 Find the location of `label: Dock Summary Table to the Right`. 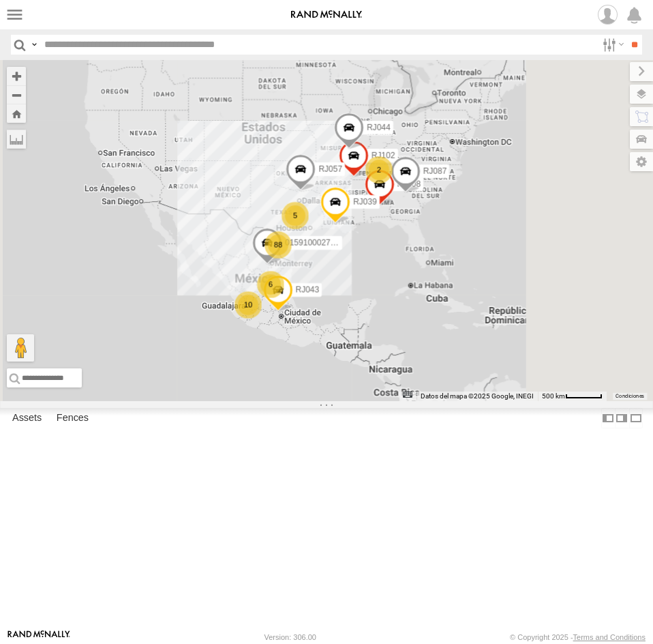

label: Dock Summary Table to the Right is located at coordinates (622, 418).